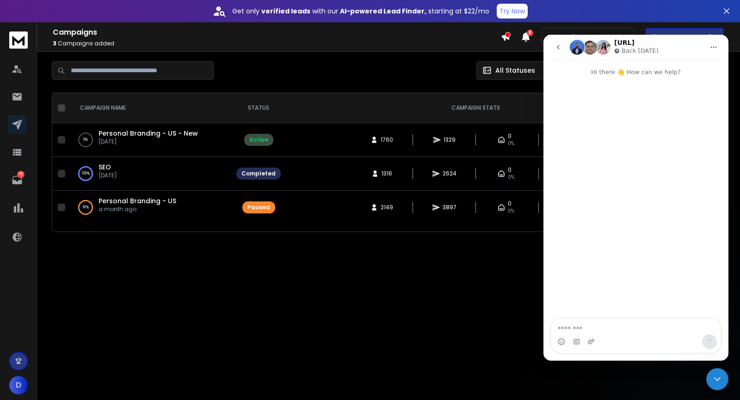 The image size is (740, 400). I want to click on p: My Workspace, so click(574, 37).